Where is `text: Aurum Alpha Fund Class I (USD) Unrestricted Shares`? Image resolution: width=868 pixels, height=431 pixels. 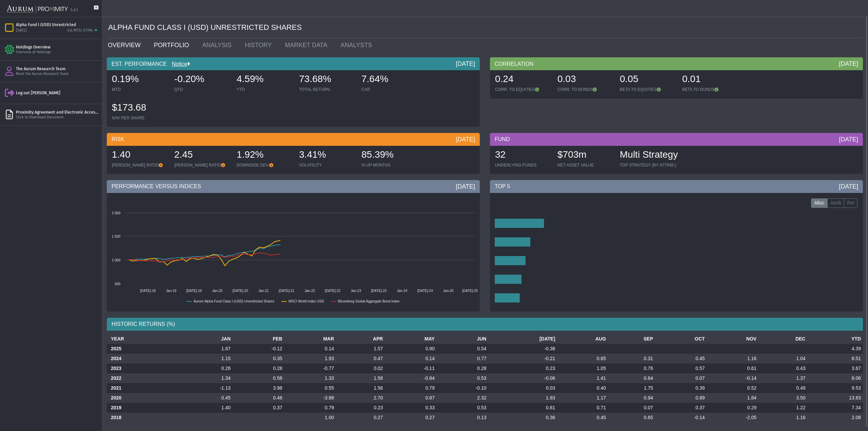
text: Aurum Alpha Fund Class I (USD) Unrestricted Shares is located at coordinates (234, 301).